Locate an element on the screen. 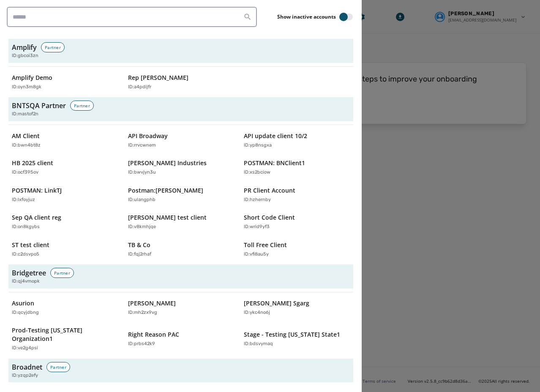  p: ID: on8kgybs is located at coordinates (26, 227).